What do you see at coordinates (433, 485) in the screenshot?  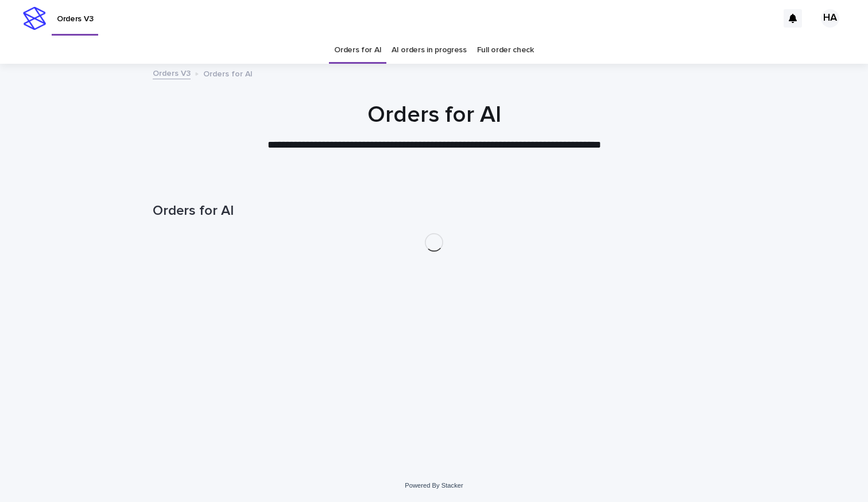 I see `a: Powered By Stacker` at bounding box center [433, 485].